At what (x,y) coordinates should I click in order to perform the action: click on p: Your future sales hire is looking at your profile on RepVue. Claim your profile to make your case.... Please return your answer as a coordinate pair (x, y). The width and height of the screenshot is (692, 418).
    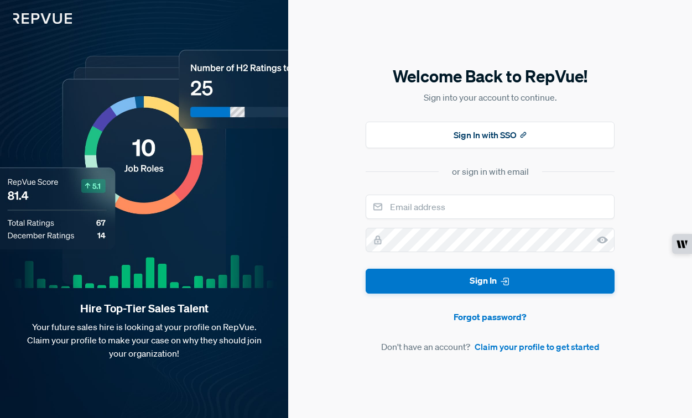
    Looking at the image, I should click on (144, 340).